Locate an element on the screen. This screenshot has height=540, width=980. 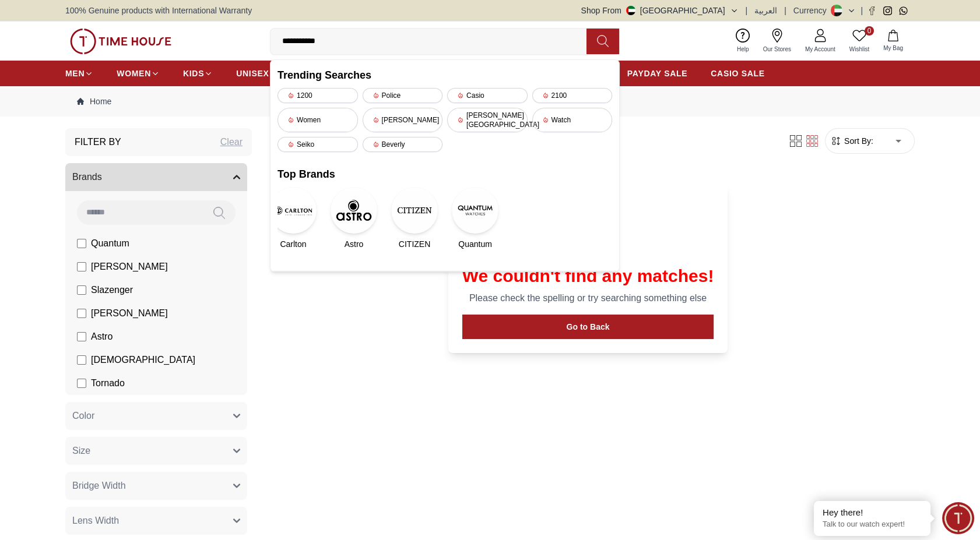
span: Sort By: is located at coordinates (858, 141).